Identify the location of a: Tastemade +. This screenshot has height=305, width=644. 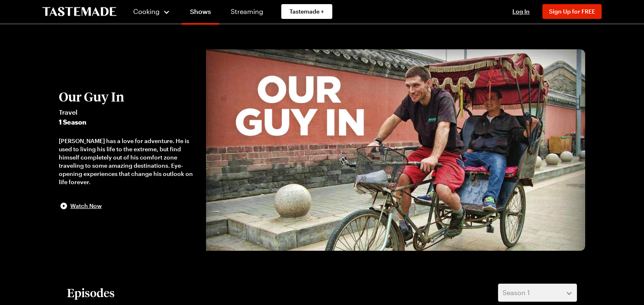
(307, 11).